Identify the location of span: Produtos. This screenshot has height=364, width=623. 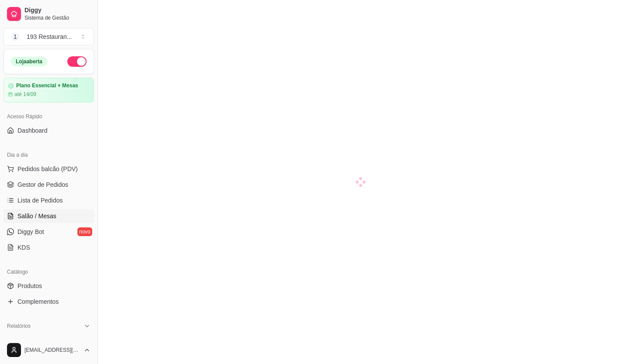
(30, 286).